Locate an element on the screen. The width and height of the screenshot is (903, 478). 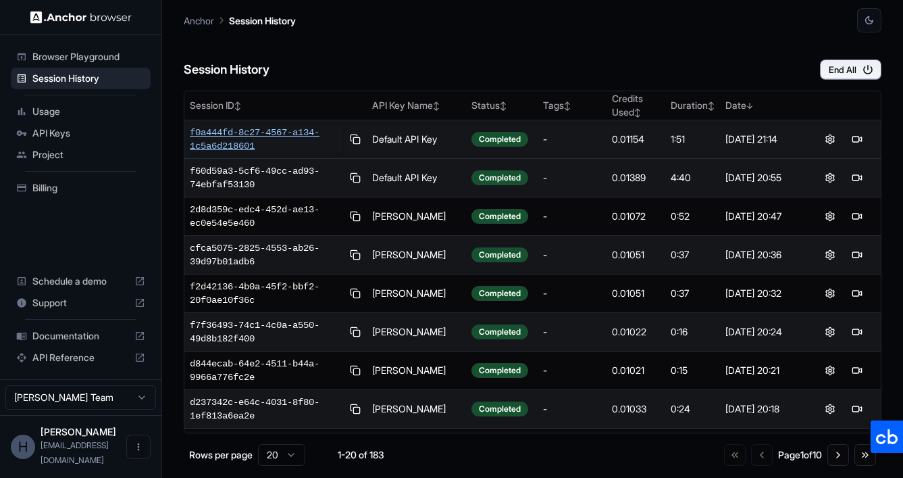
span: API Reference is located at coordinates (80, 357).